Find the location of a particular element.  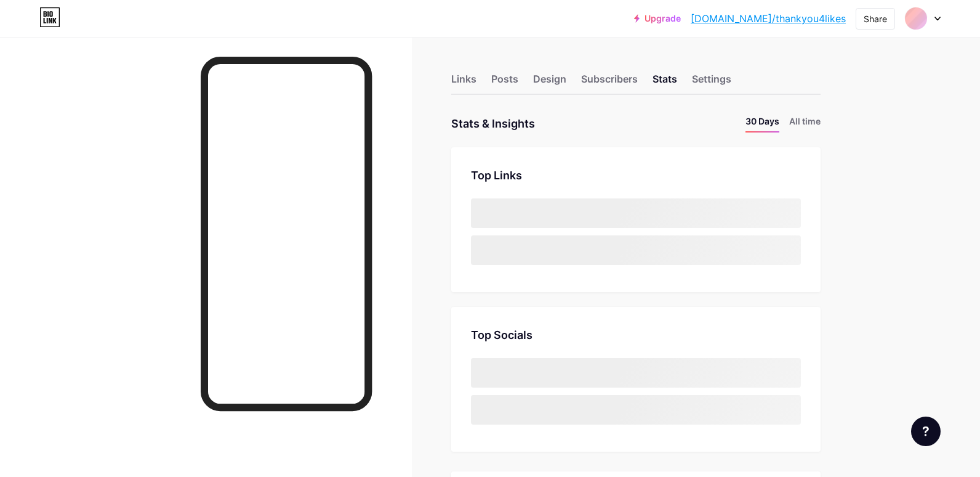

div: Links is located at coordinates (463, 83).